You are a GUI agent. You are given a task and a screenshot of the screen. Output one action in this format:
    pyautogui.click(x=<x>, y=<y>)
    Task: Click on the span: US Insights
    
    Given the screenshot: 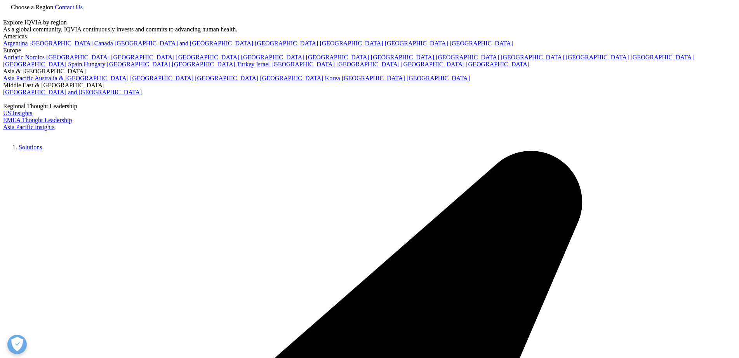 What is the action you would take?
    pyautogui.click(x=17, y=113)
    